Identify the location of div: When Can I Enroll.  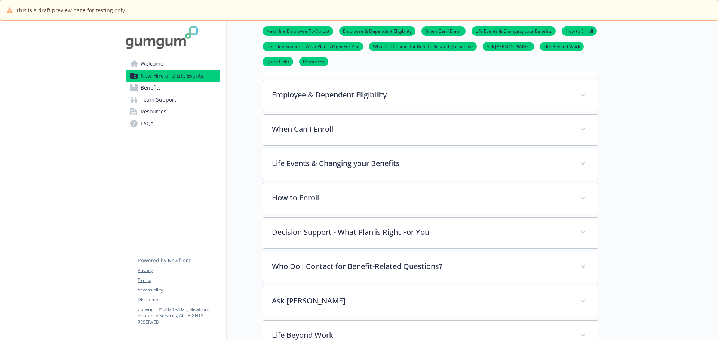
(430, 130).